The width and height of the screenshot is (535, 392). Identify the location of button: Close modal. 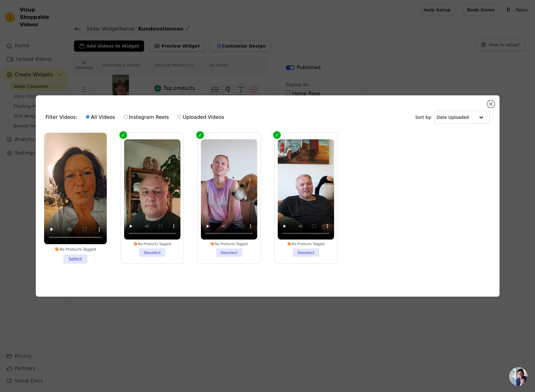
(490, 104).